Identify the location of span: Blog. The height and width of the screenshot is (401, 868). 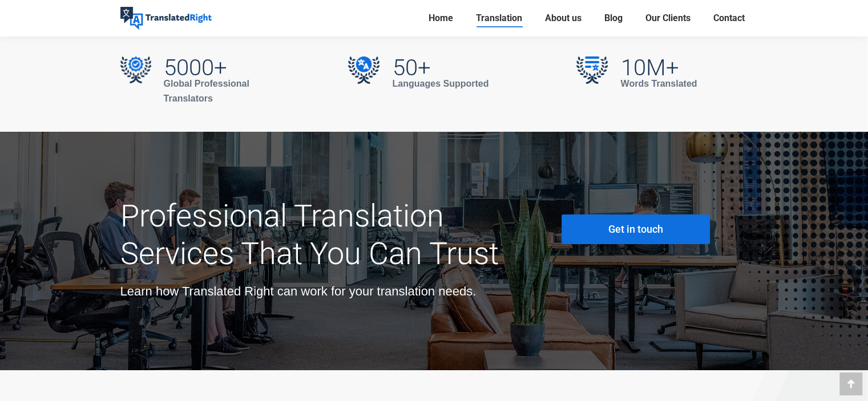
(614, 19).